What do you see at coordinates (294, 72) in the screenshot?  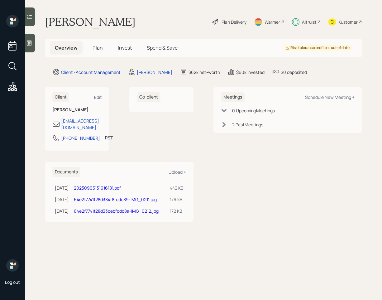 I see `div: $0 deposited` at bounding box center [294, 72].